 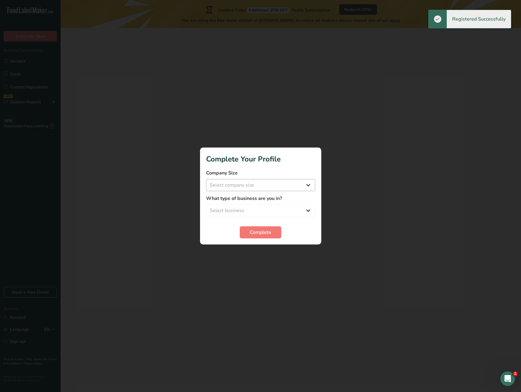 What do you see at coordinates (261, 198) in the screenshot?
I see `label: What type of business are you in?` at bounding box center [261, 198].